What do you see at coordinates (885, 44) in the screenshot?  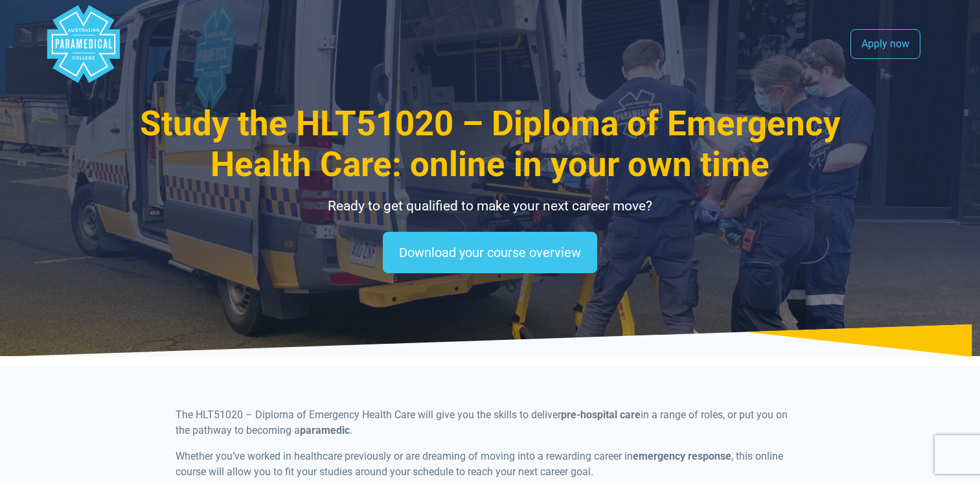 I see `a: Apply now` at bounding box center [885, 44].